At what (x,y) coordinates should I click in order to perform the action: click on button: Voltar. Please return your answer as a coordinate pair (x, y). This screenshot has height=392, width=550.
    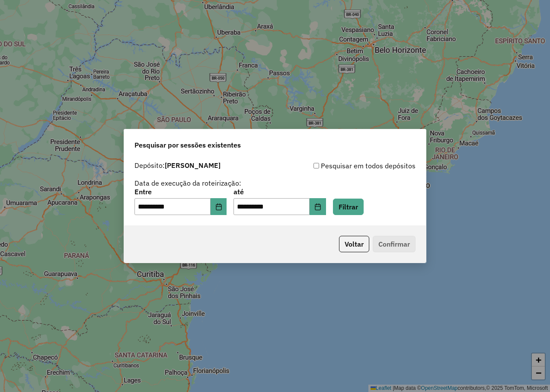
    Looking at the image, I should click on (354, 244).